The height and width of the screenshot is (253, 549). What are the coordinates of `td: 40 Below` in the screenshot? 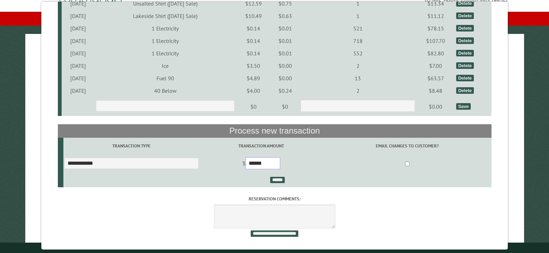 It's located at (165, 91).